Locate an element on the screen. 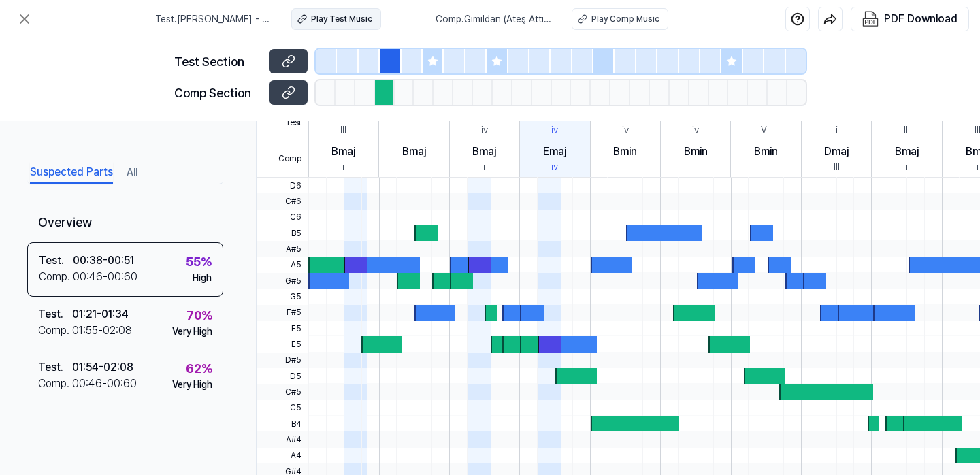 The image size is (980, 475). button: Suspected Parts is located at coordinates (71, 173).